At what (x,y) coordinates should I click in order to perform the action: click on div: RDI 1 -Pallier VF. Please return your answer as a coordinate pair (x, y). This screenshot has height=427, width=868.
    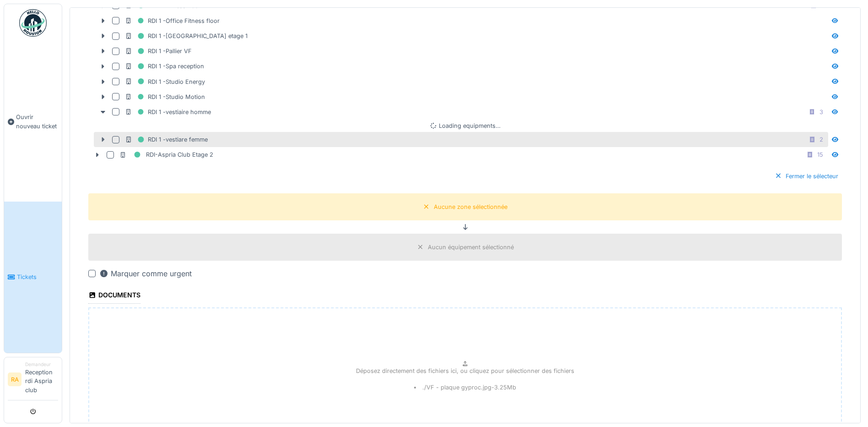
    Looking at the image, I should click on (158, 51).